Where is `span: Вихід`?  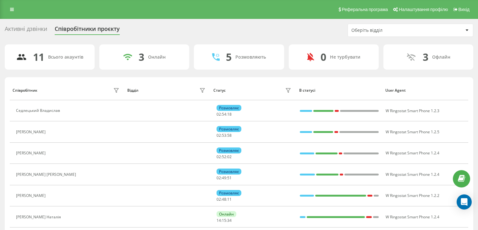
span: Вихід is located at coordinates (464, 9).